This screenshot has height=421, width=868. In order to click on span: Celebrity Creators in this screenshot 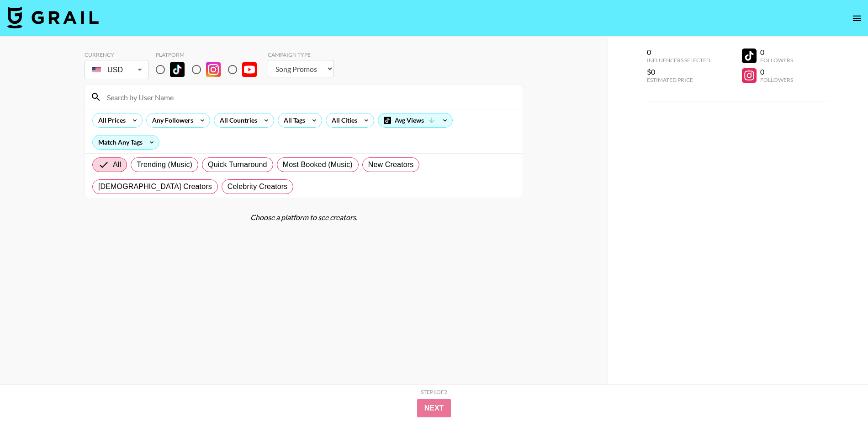, I will do `click(258, 186)`.